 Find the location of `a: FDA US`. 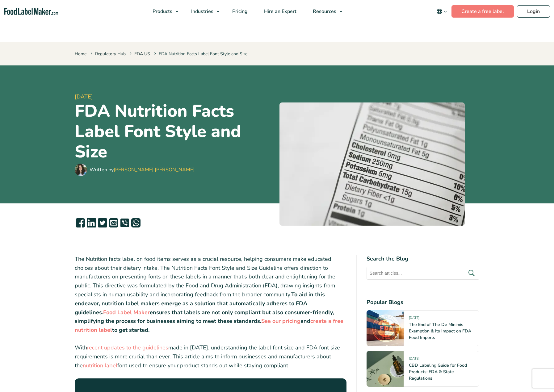

a: FDA US is located at coordinates (142, 53).